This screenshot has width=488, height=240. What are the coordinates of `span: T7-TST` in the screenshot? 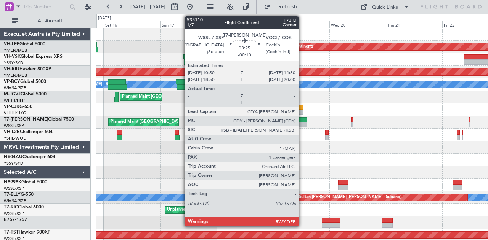 It's located at (11, 233).